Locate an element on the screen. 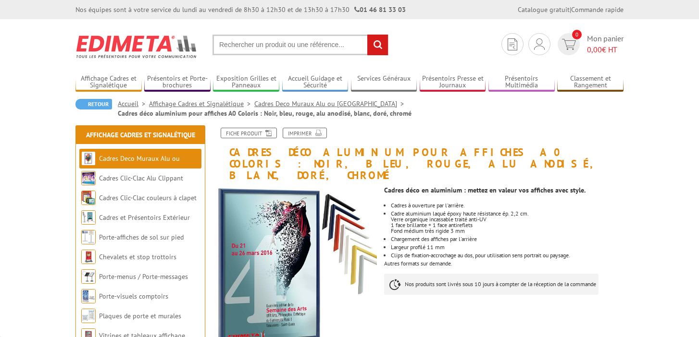  input: rechercher is located at coordinates (377, 45).